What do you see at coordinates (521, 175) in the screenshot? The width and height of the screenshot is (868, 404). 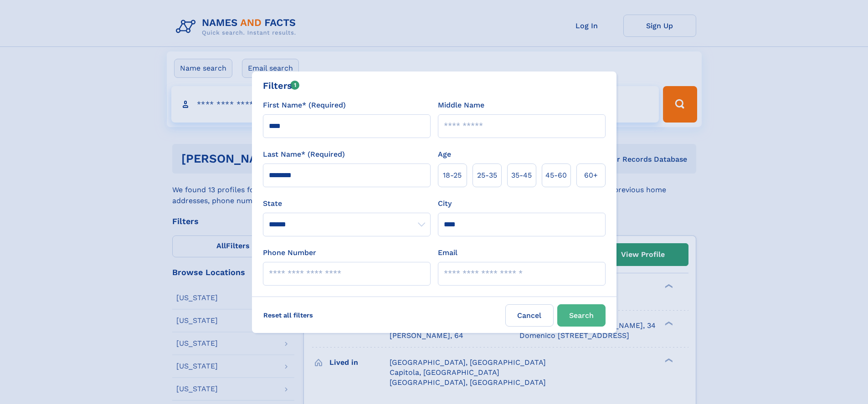 I see `span: 35‑45` at bounding box center [521, 175].